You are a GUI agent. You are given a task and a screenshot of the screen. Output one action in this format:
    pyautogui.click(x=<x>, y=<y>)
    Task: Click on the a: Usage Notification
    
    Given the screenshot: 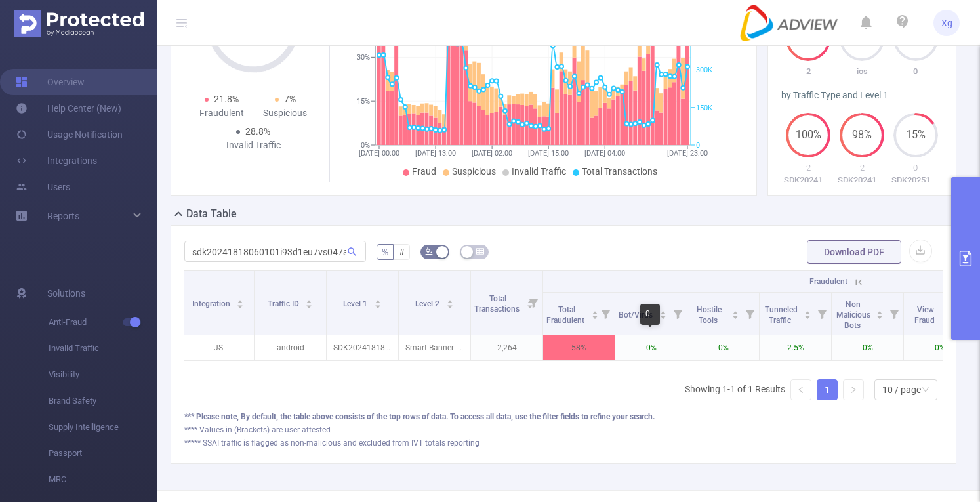 What is the action you would take?
    pyautogui.click(x=69, y=135)
    